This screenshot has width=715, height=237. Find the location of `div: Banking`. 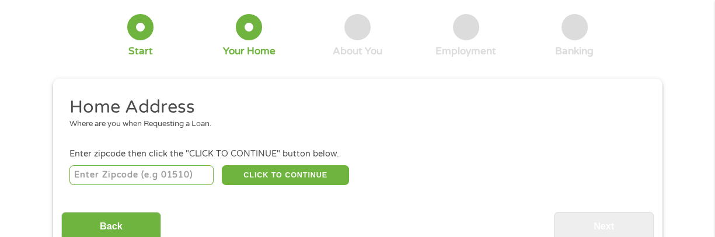

div: Banking is located at coordinates (574, 51).